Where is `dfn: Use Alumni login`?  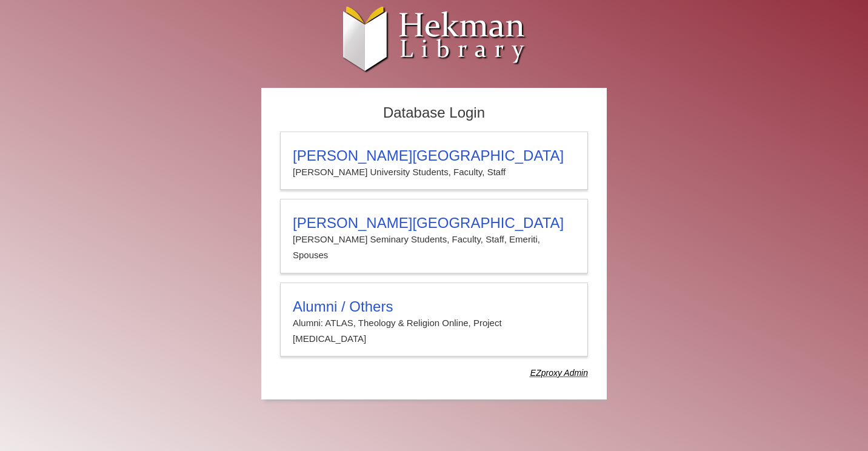 dfn: Use Alumni login is located at coordinates (559, 373).